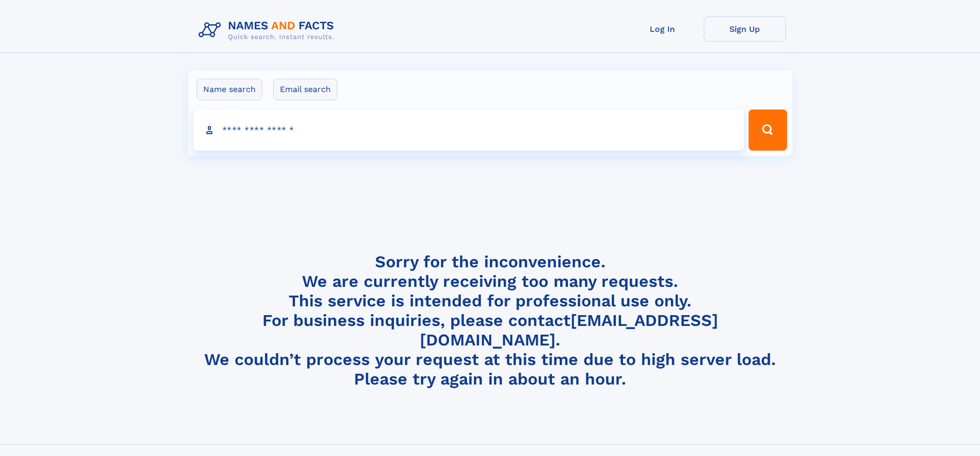 Image resolution: width=980 pixels, height=456 pixels. Describe the element at coordinates (269, 31) in the screenshot. I see `img: Logo Names and Facts` at that location.